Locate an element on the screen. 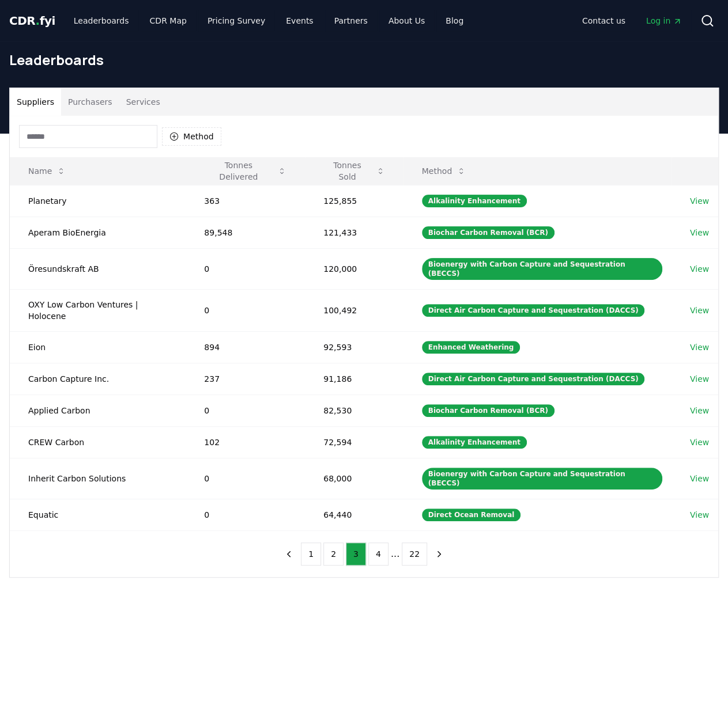  a: Pricing Survey is located at coordinates (237, 21).